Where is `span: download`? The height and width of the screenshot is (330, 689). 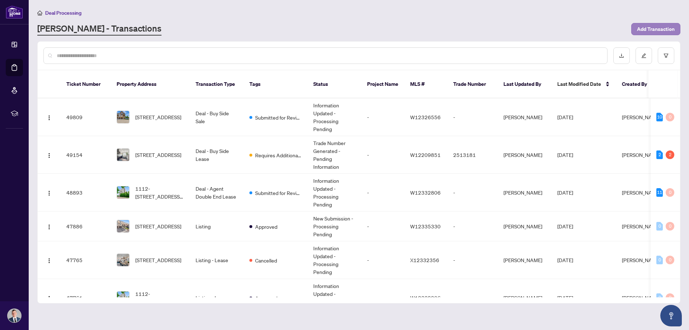
span: download is located at coordinates (622, 56).